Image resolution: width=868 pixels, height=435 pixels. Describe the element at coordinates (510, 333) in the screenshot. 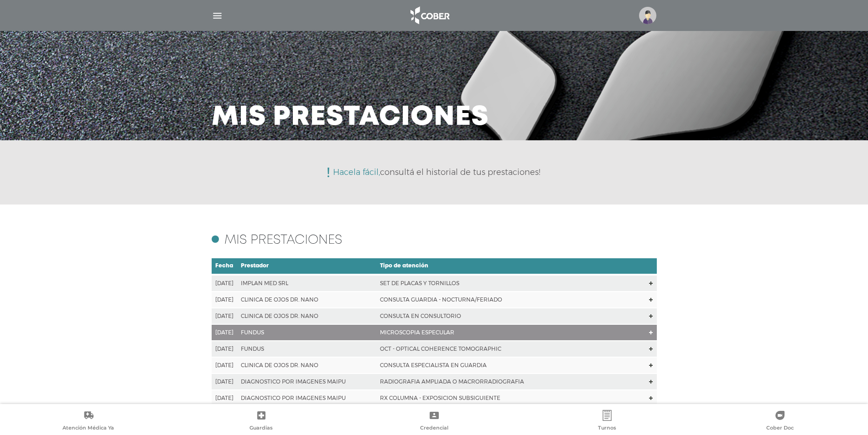

I see `td: MICROSCOPIA ESPECULAR` at that location.